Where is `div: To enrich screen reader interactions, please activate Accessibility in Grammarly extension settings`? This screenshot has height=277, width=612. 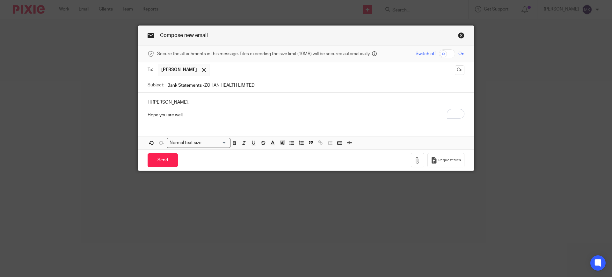 div: To enrich screen reader interactions, please activate Accessibility in Grammarly extension settings is located at coordinates (306, 108).